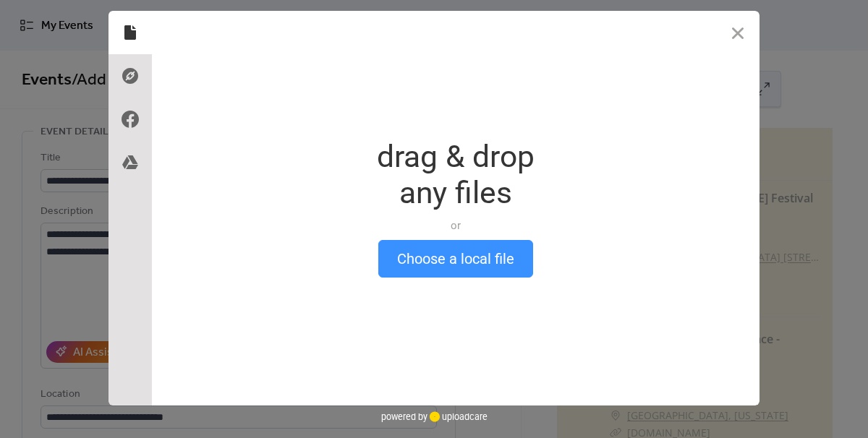 The width and height of the screenshot is (868, 438). I want to click on div: Local Files, so click(130, 33).